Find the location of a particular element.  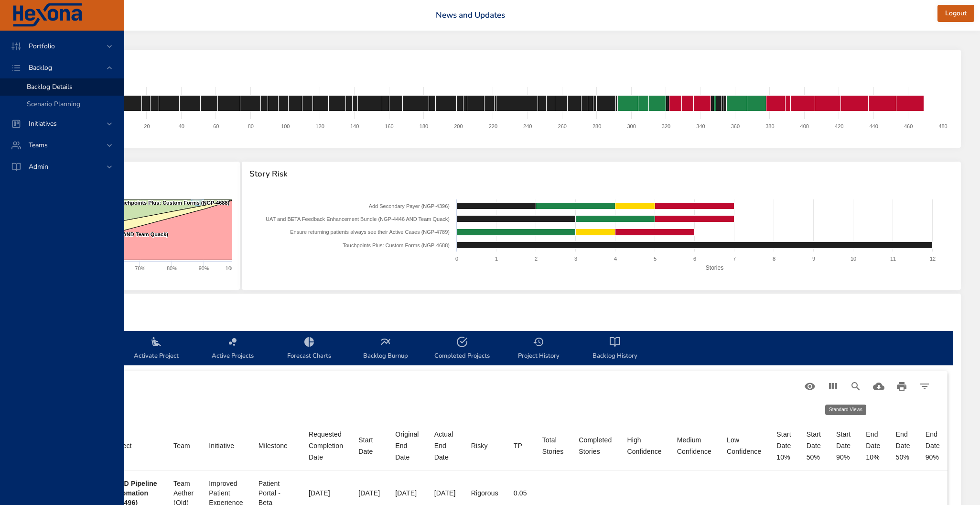

text: 440 is located at coordinates (874, 126).